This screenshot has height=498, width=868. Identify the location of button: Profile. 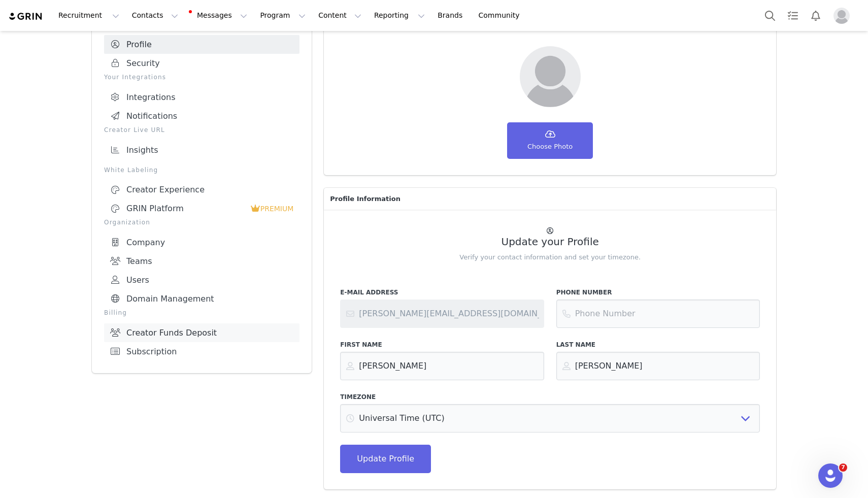
(844, 16).